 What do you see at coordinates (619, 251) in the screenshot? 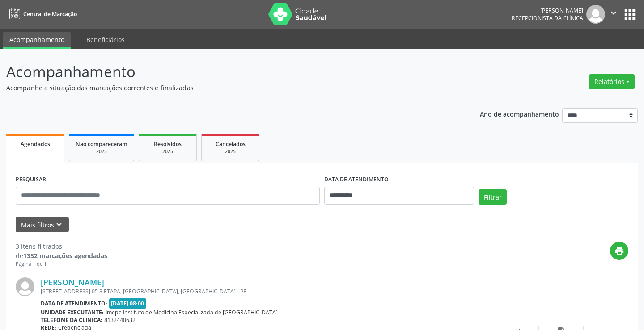
I see `button: print` at bounding box center [619, 251].